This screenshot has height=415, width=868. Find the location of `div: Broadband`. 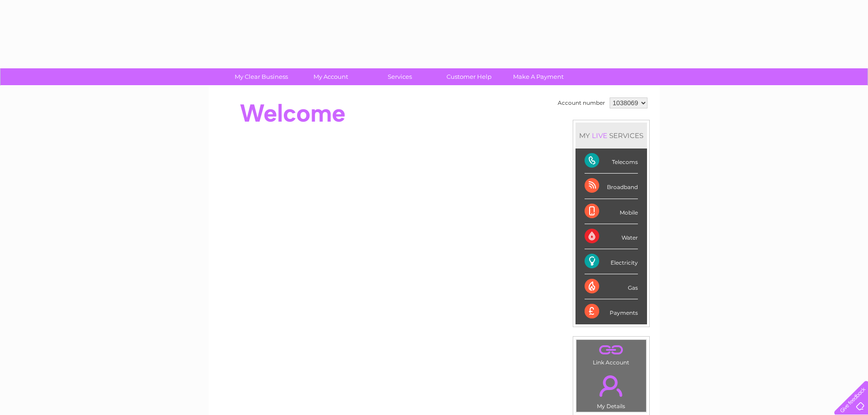

div: Broadband is located at coordinates (611, 186).